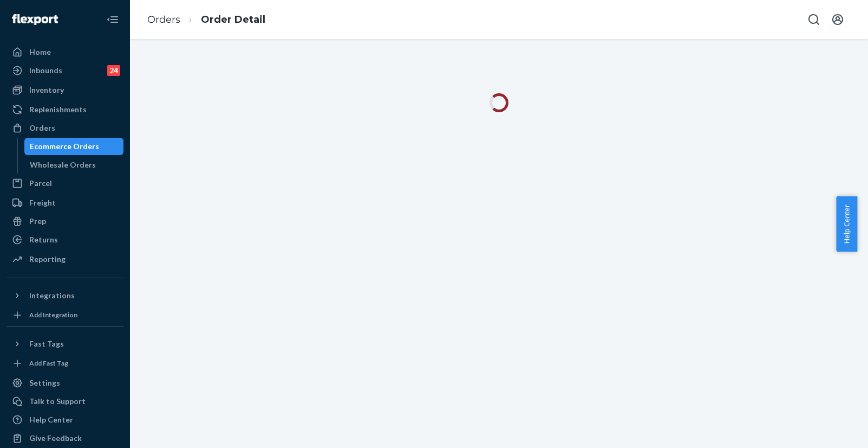 The width and height of the screenshot is (868, 448). Describe the element at coordinates (112, 19) in the screenshot. I see `button: Close Navigation` at that location.